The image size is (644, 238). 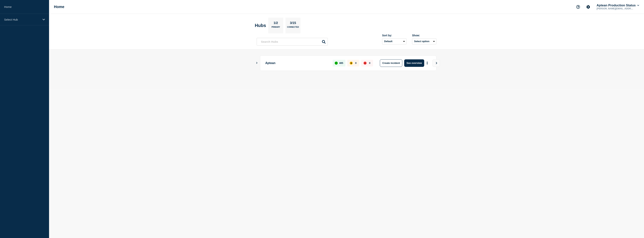 I want to click on button: Support, so click(x=578, y=7).